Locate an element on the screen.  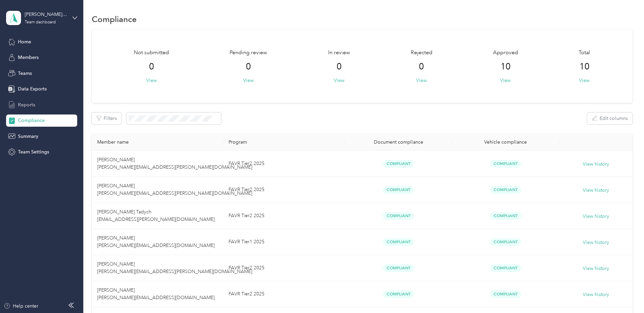
span: Pending review is located at coordinates (248, 52).